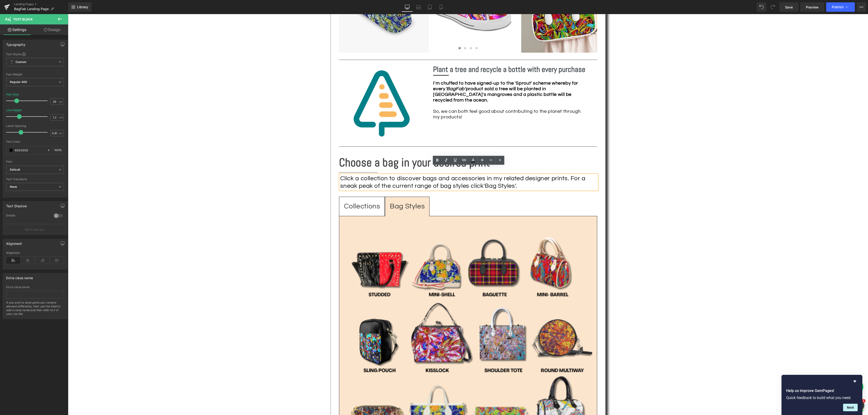  I want to click on i: 'BagFab', so click(387, 74).